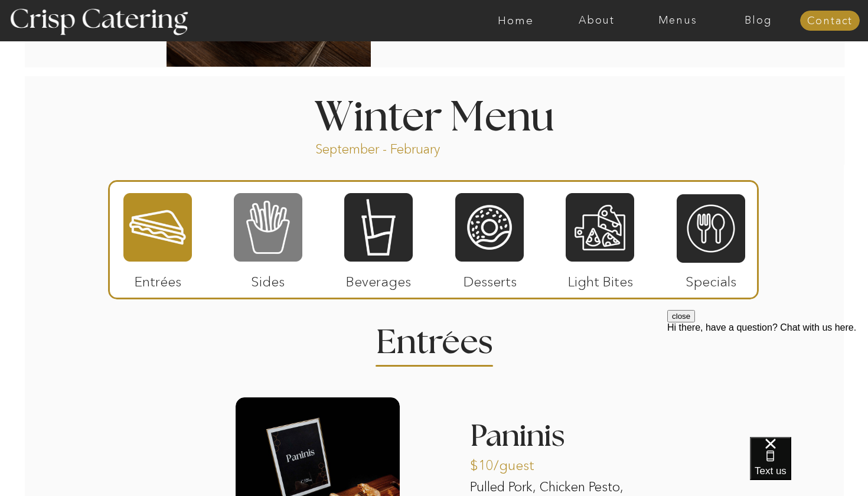 The width and height of the screenshot is (868, 496). I want to click on a: Menus, so click(678, 21).